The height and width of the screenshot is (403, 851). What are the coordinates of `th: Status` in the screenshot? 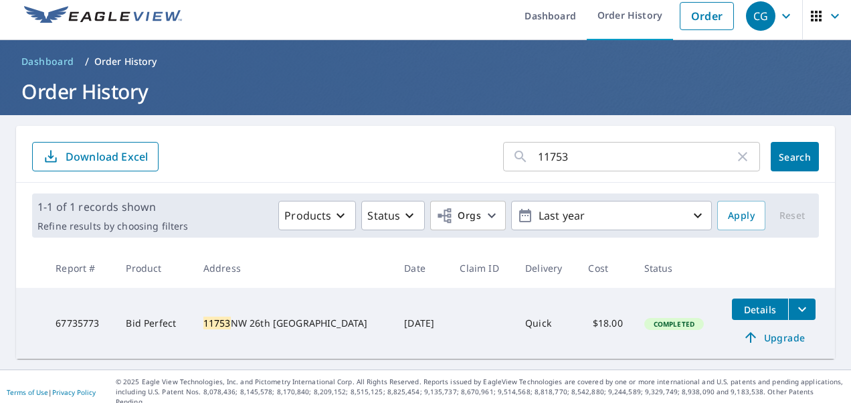 It's located at (677, 268).